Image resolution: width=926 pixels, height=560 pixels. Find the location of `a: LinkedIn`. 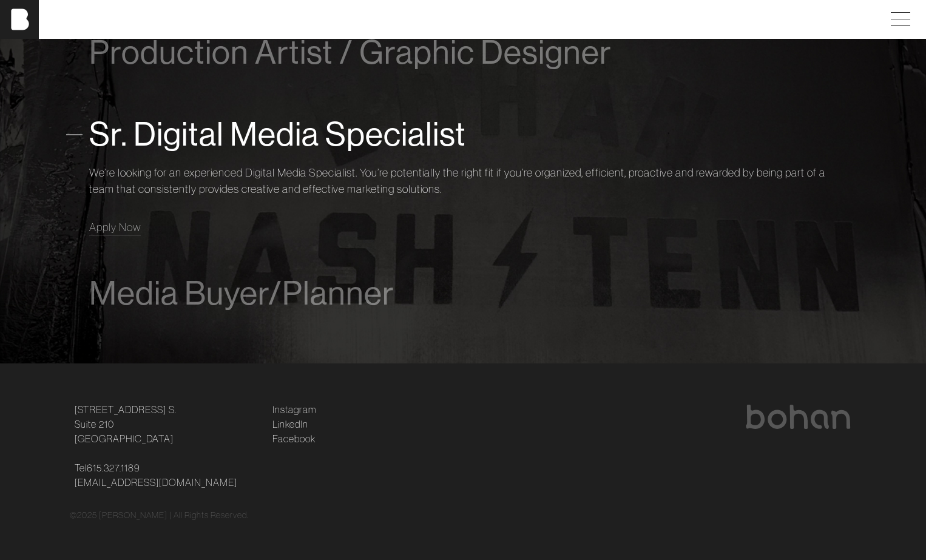

a: LinkedIn is located at coordinates (290, 424).